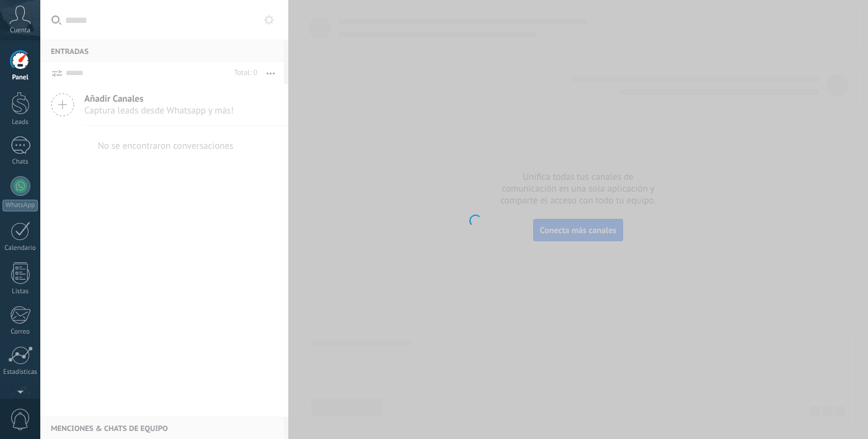  I want to click on div: Calendario, so click(21, 248).